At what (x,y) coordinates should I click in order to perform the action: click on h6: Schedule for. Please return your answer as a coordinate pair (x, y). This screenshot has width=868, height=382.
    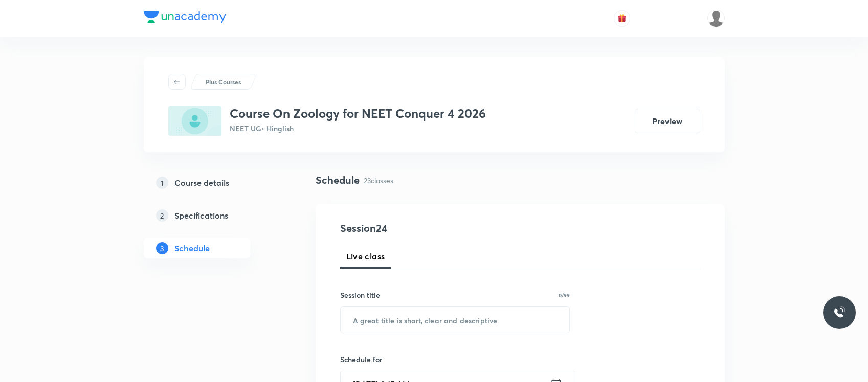
    Looking at the image, I should click on (455, 359).